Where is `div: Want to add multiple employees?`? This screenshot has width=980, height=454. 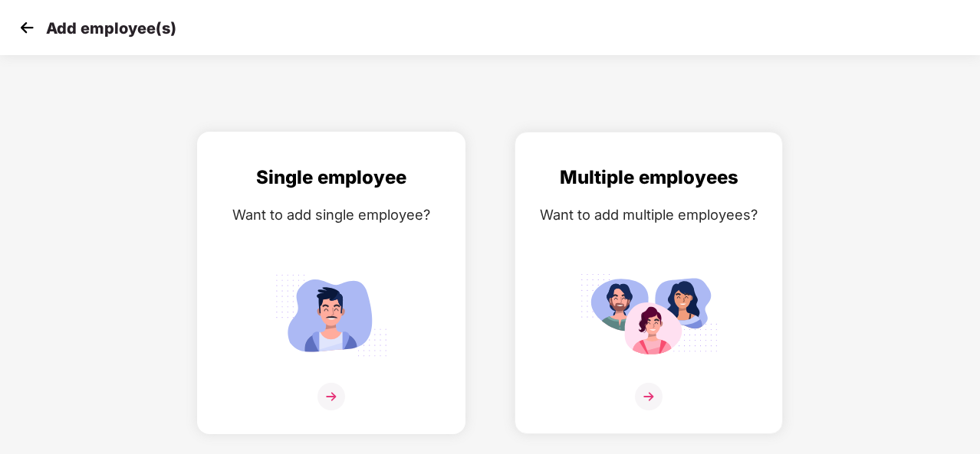
div: Want to add multiple employees? is located at coordinates (649, 215).